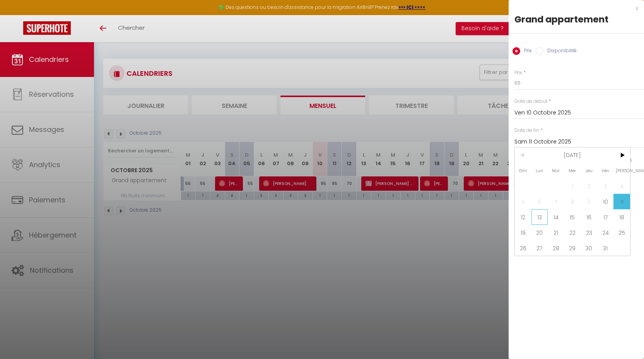  Describe the element at coordinates (605, 233) in the screenshot. I see `span: 24` at that location.